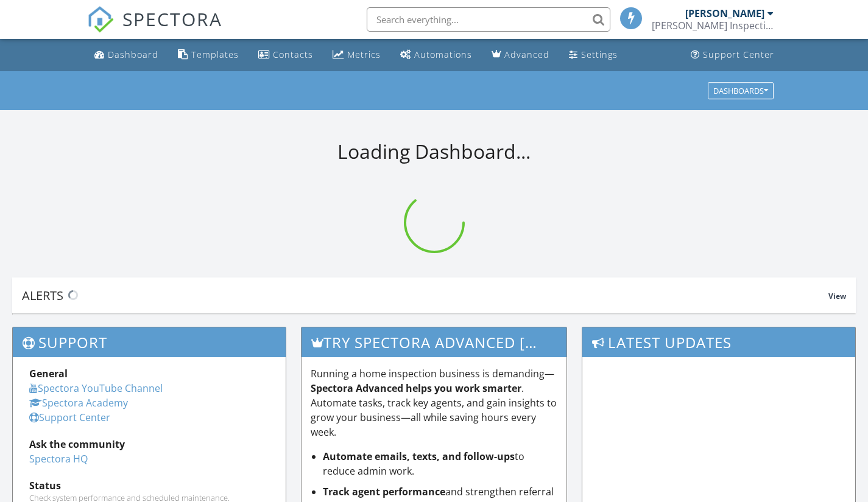 The width and height of the screenshot is (868, 502). What do you see at coordinates (79, 403) in the screenshot?
I see `a: Spectora Academy` at bounding box center [79, 403].